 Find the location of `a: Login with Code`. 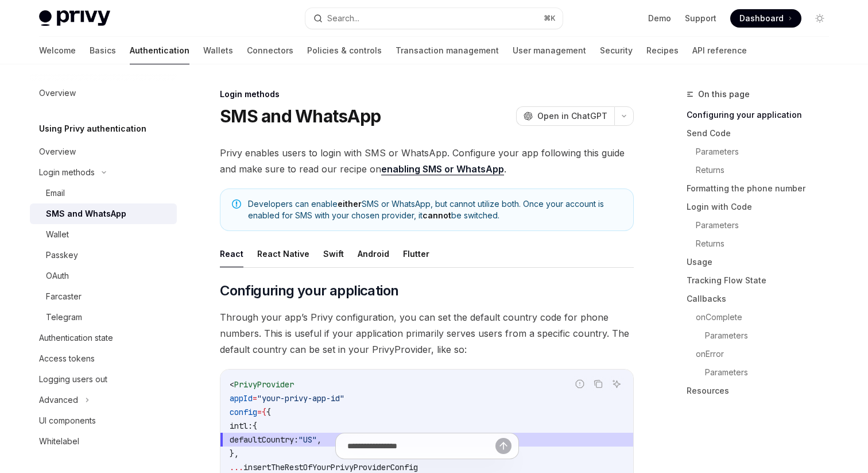

a: Login with Code is located at coordinates (762, 207).